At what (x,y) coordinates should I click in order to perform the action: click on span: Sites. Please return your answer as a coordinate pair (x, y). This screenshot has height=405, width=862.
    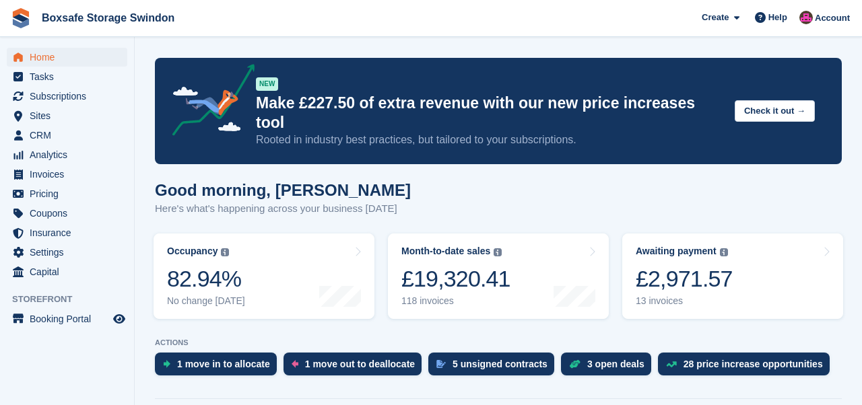
    Looking at the image, I should click on (70, 116).